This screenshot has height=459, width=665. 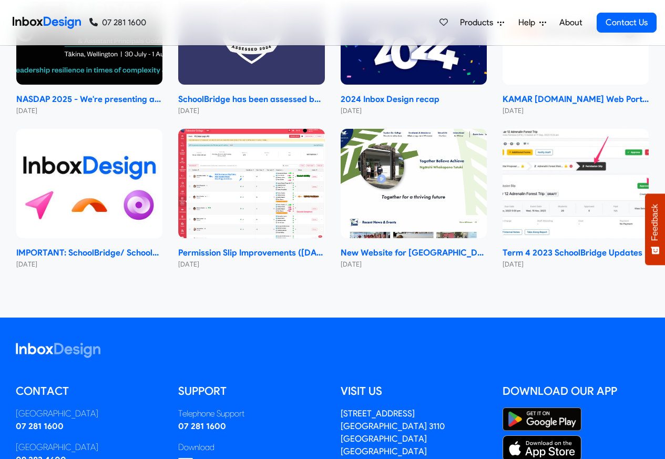 What do you see at coordinates (89, 253) in the screenshot?
I see `strong: IMPORTANT: SchoolBridge/ SchoolPoint Data- Sharing Information- NEW 2024` at bounding box center [89, 253].